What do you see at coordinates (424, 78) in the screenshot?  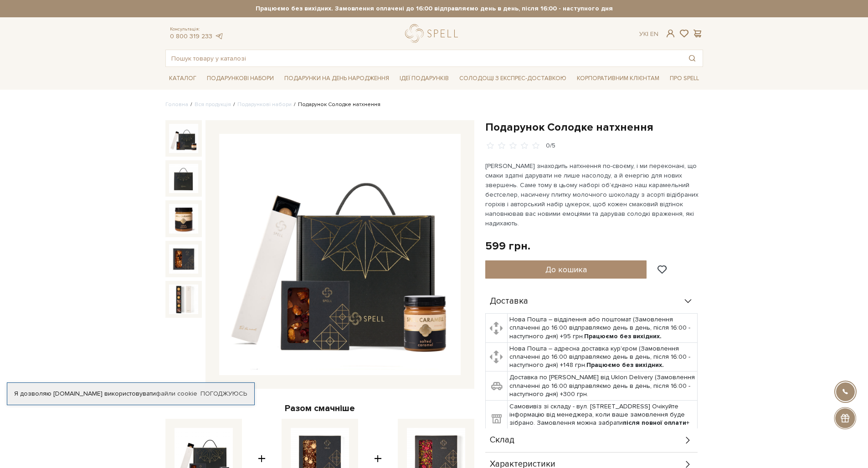 I see `a: Ідеї подарунків` at bounding box center [424, 78].